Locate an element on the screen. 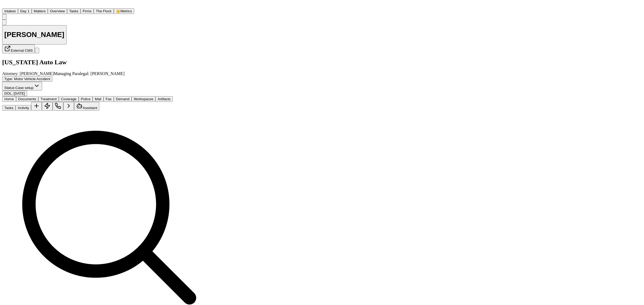 This screenshot has height=305, width=644. a: crownMetrics is located at coordinates (124, 11).